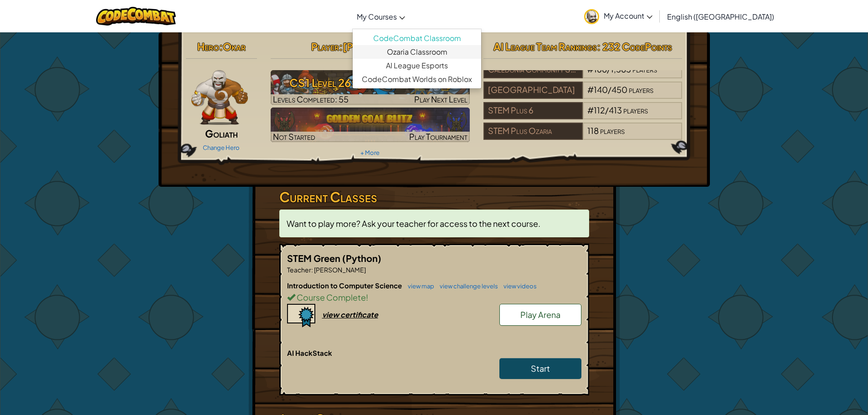 This screenshot has height=415, width=868. Describe the element at coordinates (370, 87) in the screenshot. I see `a: Play Next Level` at that location.